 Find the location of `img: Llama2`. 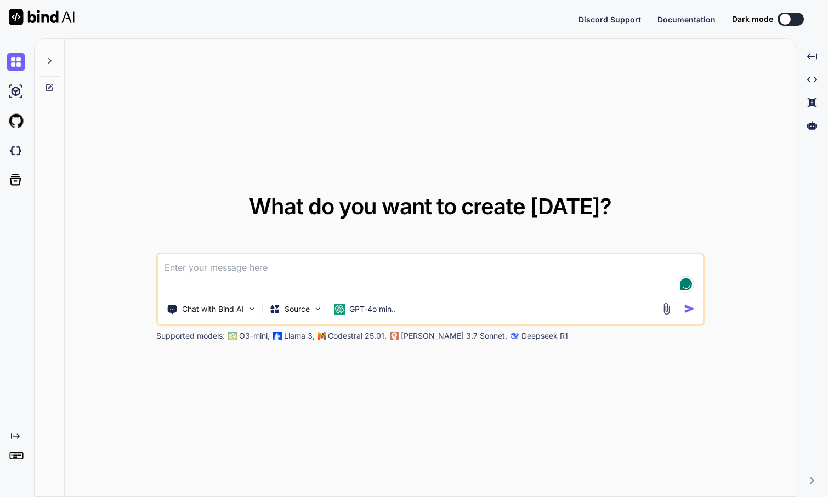

img: Llama2 is located at coordinates (277, 336).